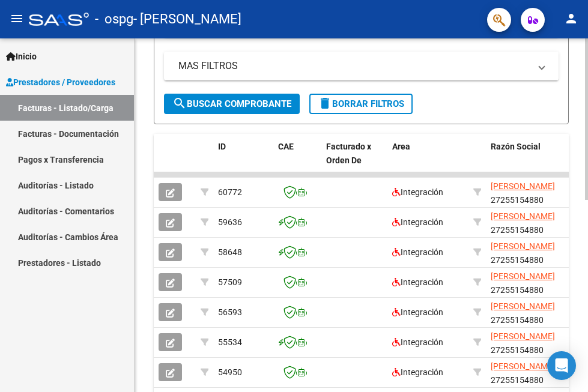 Image resolution: width=588 pixels, height=392 pixels. I want to click on span: 56593, so click(230, 312).